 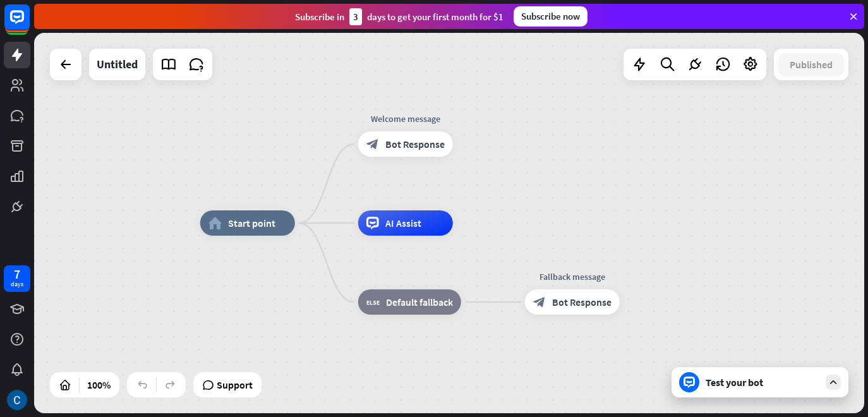 What do you see at coordinates (17, 279) in the screenshot?
I see `a: 7 days` at bounding box center [17, 279].